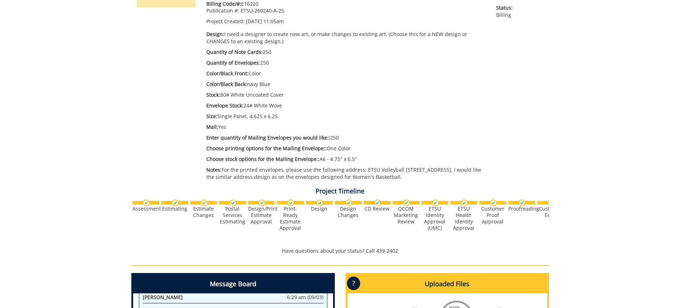 The width and height of the screenshot is (680, 308). I want to click on div: Print-Ready Estimate Approval, so click(290, 218).